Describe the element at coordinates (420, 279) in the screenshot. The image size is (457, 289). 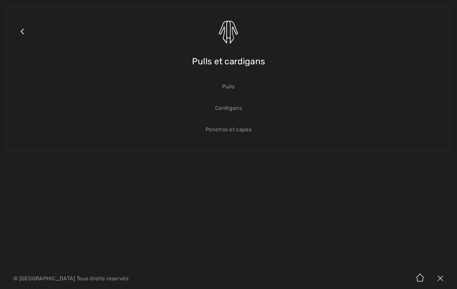
I see `img: Accueil` at that location.